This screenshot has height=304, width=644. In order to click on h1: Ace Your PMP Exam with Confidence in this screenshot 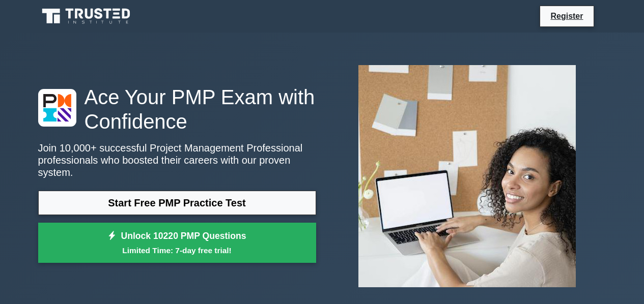, I will do `click(177, 110)`.